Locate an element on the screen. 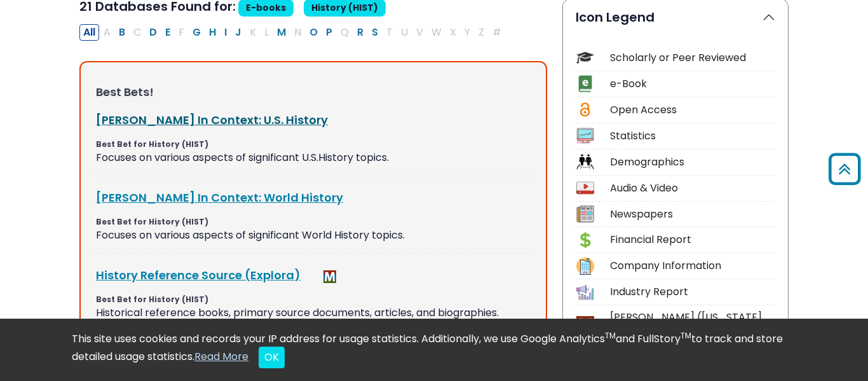 The width and height of the screenshot is (868, 381). p: Focuses on various aspects of significant U.S.History topics. is located at coordinates (313, 158).